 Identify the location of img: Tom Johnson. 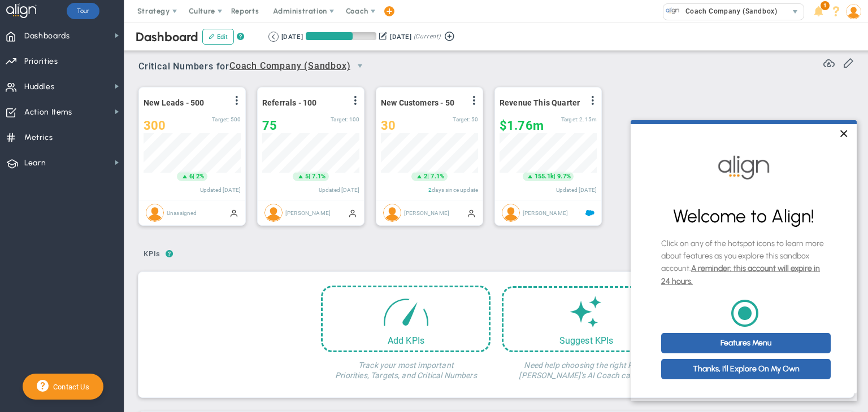
(511, 213).